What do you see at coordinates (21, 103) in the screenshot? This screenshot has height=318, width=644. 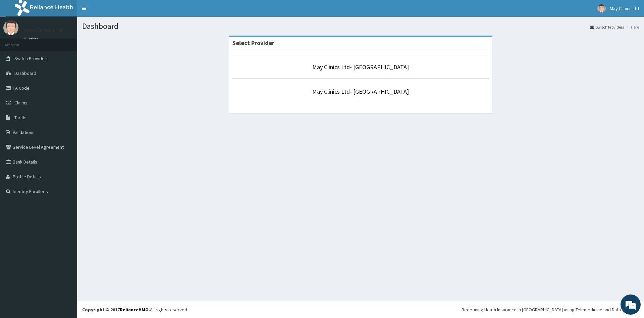 I see `span: Claims` at bounding box center [21, 103].